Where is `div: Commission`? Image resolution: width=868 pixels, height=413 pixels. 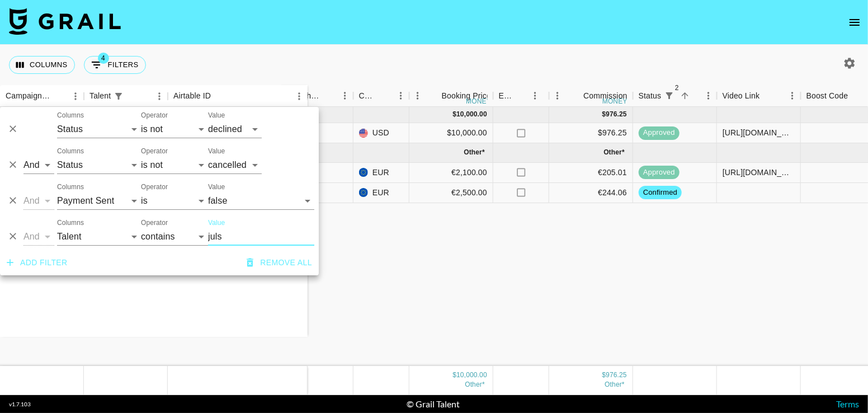 div: Commission is located at coordinates (605, 96).